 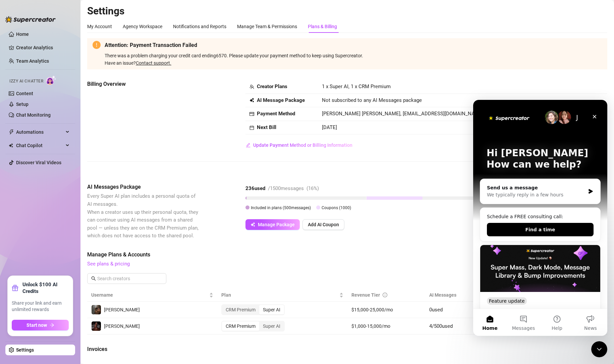 What do you see at coordinates (67, 129) in the screenshot?
I see `button: Find a time` at bounding box center [67, 129].